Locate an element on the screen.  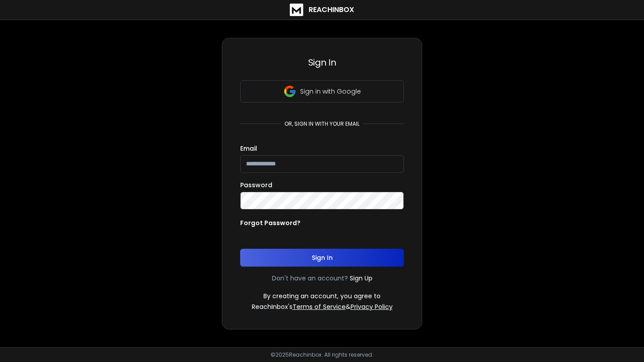
h1: ReachInbox is located at coordinates (331, 10).